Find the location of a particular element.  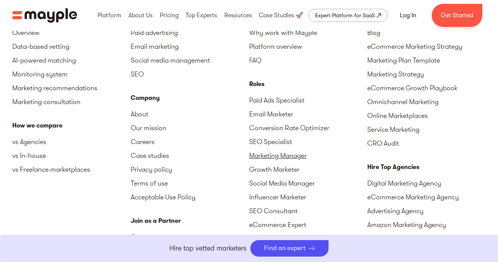

div: About Us is located at coordinates (140, 15).